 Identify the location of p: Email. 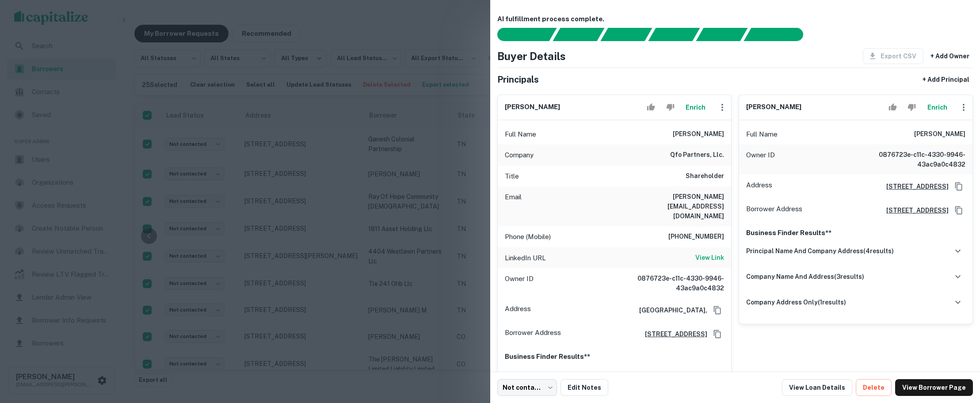
(513, 207).